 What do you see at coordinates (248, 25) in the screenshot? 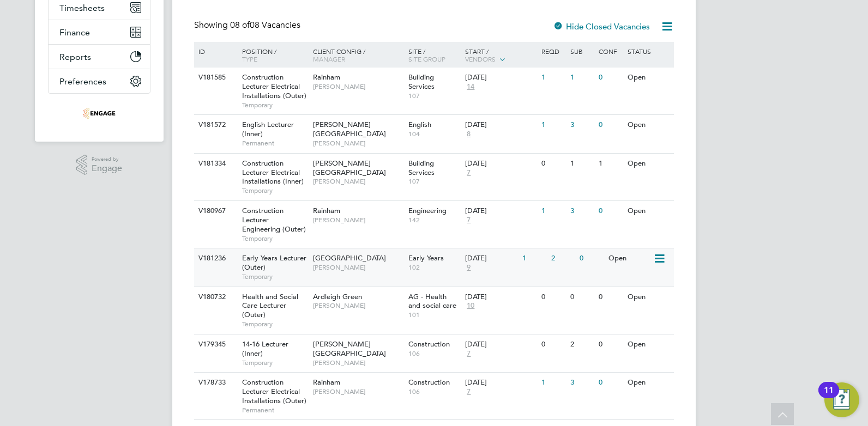
I see `div: Showing` at bounding box center [248, 25].